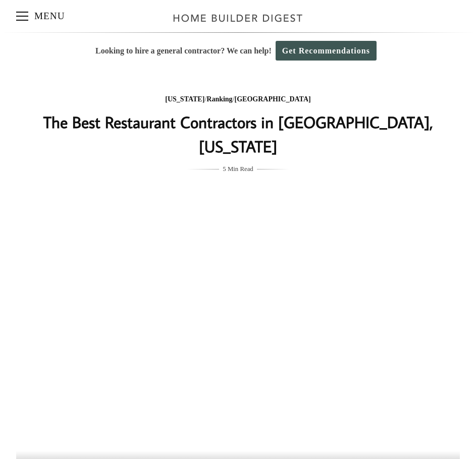 The width and height of the screenshot is (476, 459). What do you see at coordinates (326, 51) in the screenshot?
I see `a: Get Recommendations` at bounding box center [326, 51].